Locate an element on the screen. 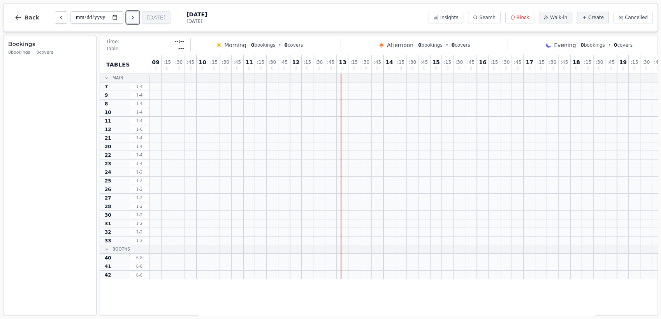  span: 40 is located at coordinates (108, 258).